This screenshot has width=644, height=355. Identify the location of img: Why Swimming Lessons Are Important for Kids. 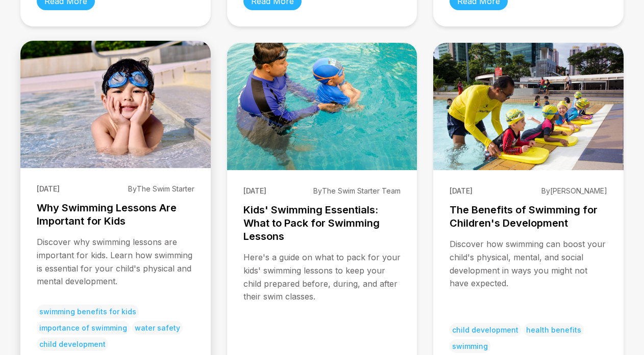
(115, 105).